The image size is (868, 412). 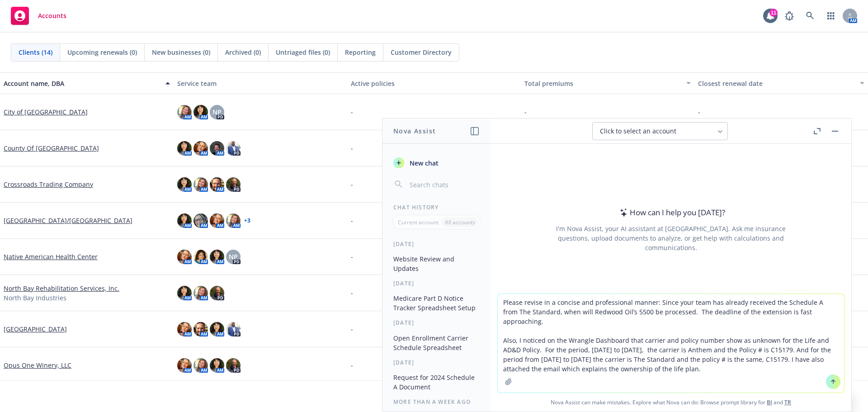 I want to click on button: Total premiums, so click(x=607, y=83).